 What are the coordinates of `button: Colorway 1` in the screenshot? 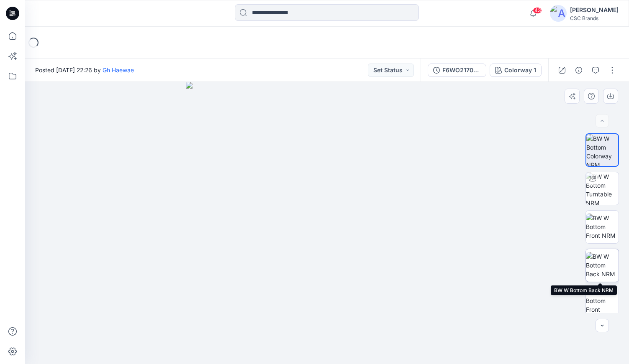 It's located at (515, 70).